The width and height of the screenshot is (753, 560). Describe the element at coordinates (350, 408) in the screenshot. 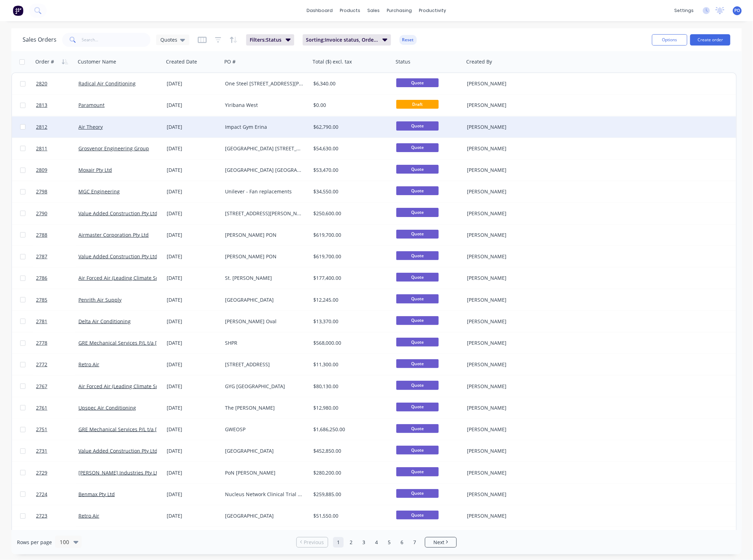

I see `div: $12,980.00` at that location.